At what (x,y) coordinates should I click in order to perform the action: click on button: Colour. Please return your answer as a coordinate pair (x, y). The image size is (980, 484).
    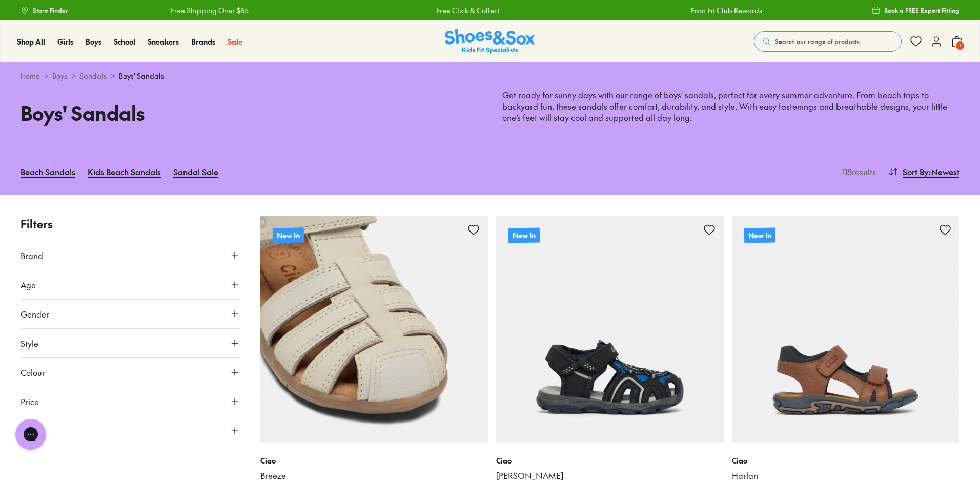
    Looking at the image, I should click on (130, 373).